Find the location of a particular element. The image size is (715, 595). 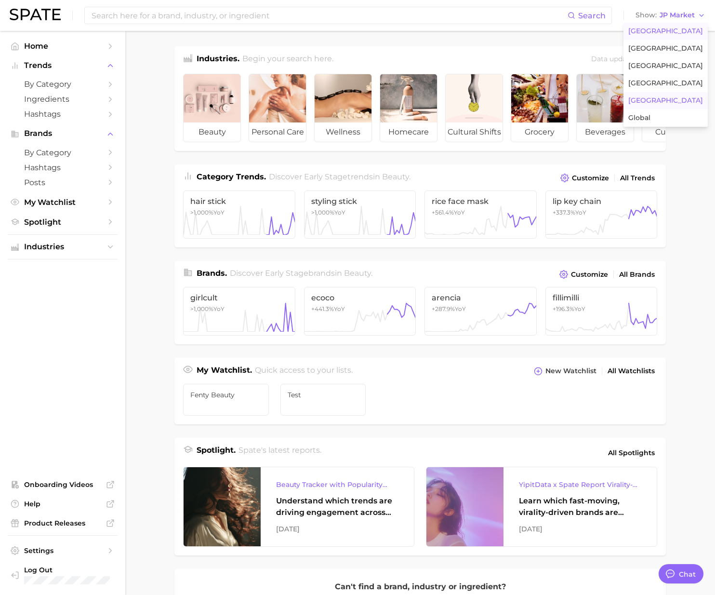

button: ShowJP Market is located at coordinates (670, 15).